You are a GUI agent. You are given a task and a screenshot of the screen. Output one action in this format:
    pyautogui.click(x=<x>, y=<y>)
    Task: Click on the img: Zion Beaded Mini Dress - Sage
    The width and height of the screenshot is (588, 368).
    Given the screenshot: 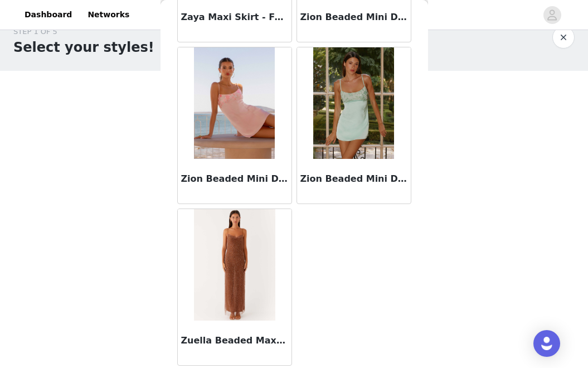 What is the action you would take?
    pyautogui.click(x=353, y=103)
    